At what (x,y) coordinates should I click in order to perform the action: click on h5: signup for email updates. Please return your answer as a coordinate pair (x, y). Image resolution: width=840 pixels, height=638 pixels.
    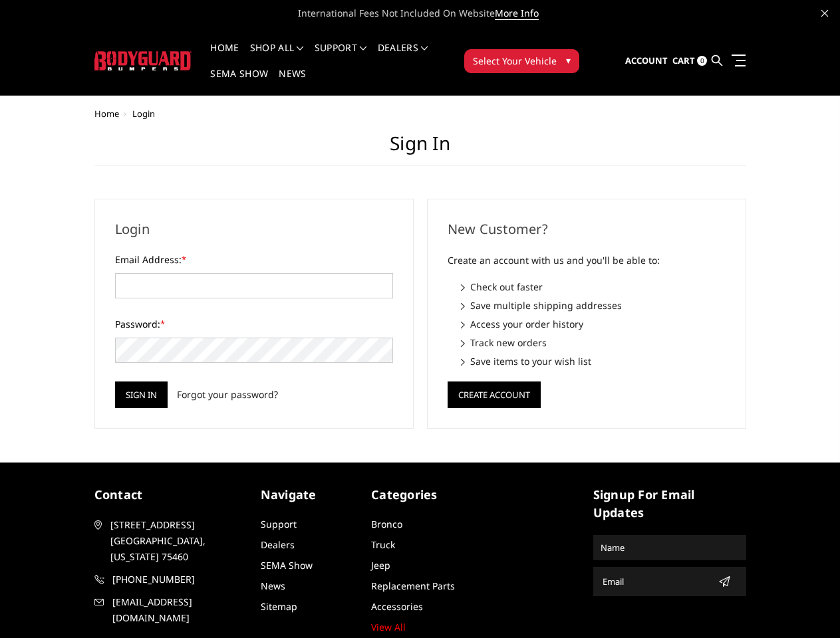
    Looking at the image, I should click on (670, 504).